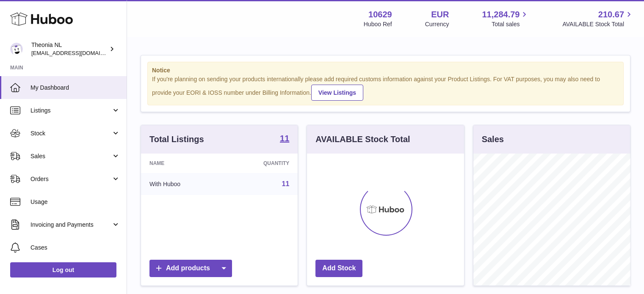  What do you see at coordinates (363, 139) in the screenshot?
I see `h3: AVAILABLE Stock Total` at bounding box center [363, 139].